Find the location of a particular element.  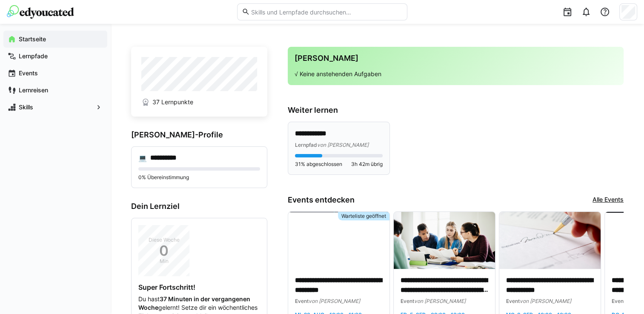

input: Skills und Lernpfade durchsuchen… is located at coordinates (326, 12).